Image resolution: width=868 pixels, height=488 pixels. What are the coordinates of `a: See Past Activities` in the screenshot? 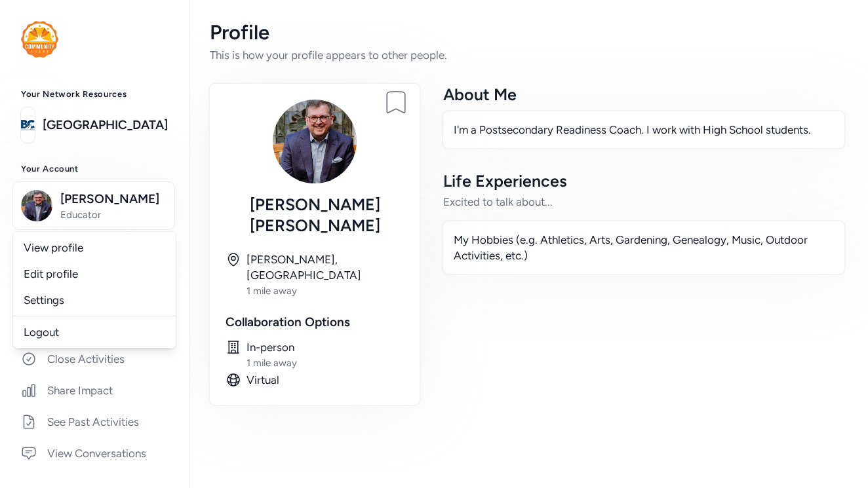 It's located at (94, 422).